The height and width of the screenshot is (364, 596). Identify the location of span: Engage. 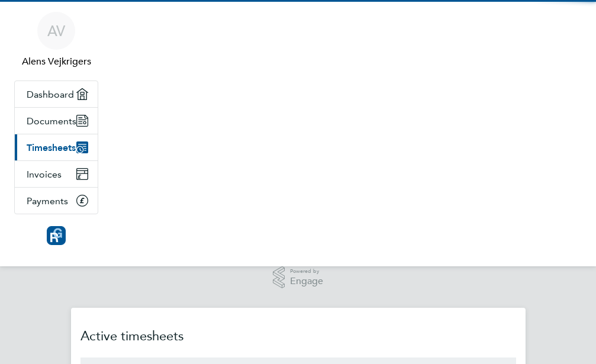
(306, 281).